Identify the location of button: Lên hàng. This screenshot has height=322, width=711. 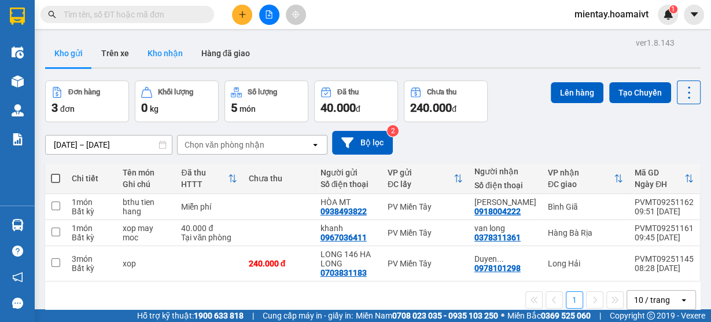
(577, 93).